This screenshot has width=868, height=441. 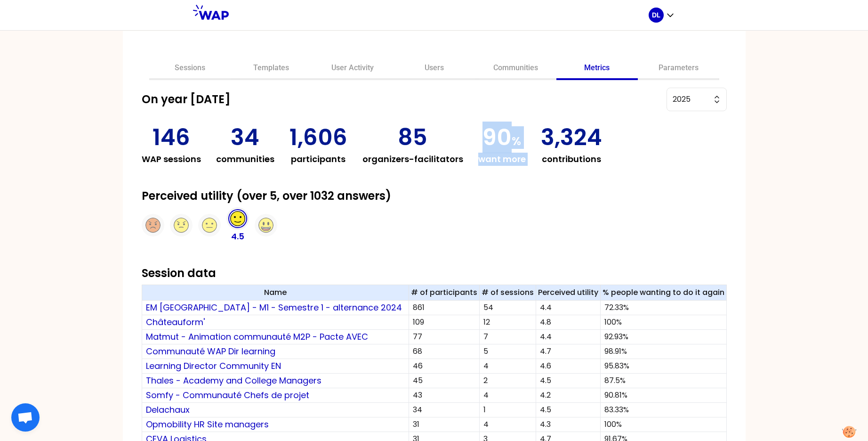 What do you see at coordinates (508, 410) in the screenshot?
I see `td: 1` at bounding box center [508, 410].